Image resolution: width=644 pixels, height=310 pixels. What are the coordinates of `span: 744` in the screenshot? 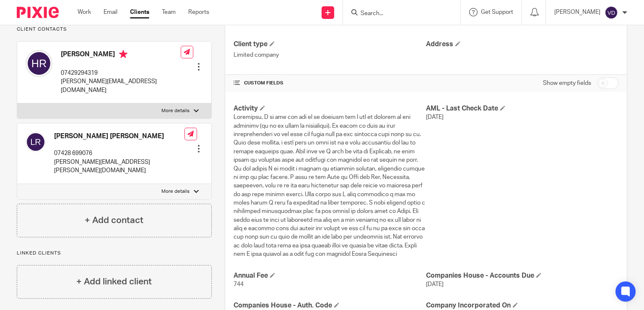 It's located at (239, 284).